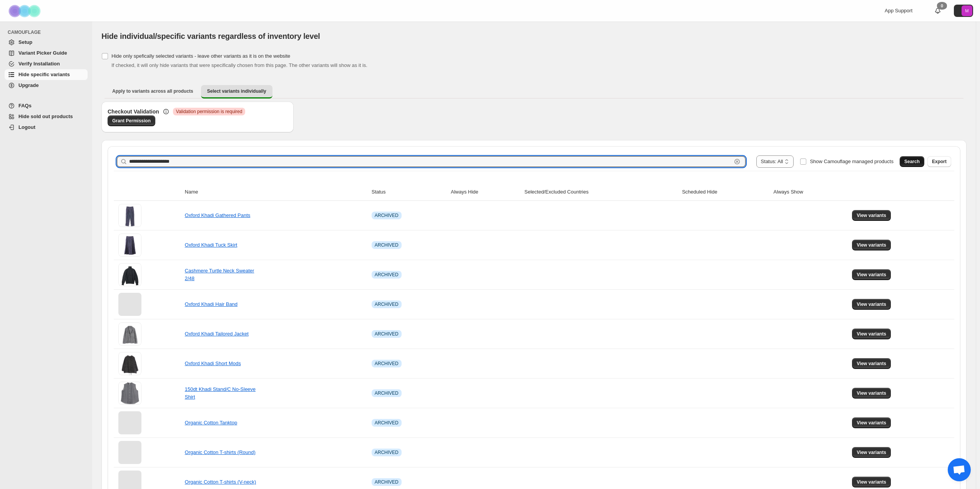  I want to click on a: Oxford Khadi Tuck Skirt, so click(211, 245).